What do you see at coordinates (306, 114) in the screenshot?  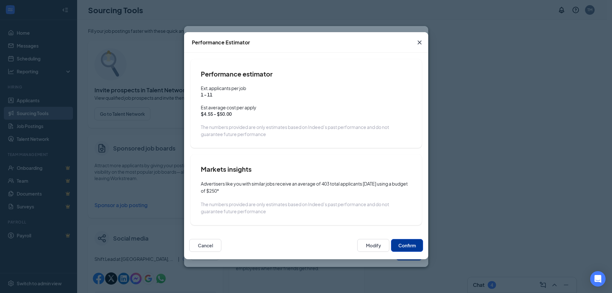 I see `span: $4.55 - $50.00` at bounding box center [306, 114].